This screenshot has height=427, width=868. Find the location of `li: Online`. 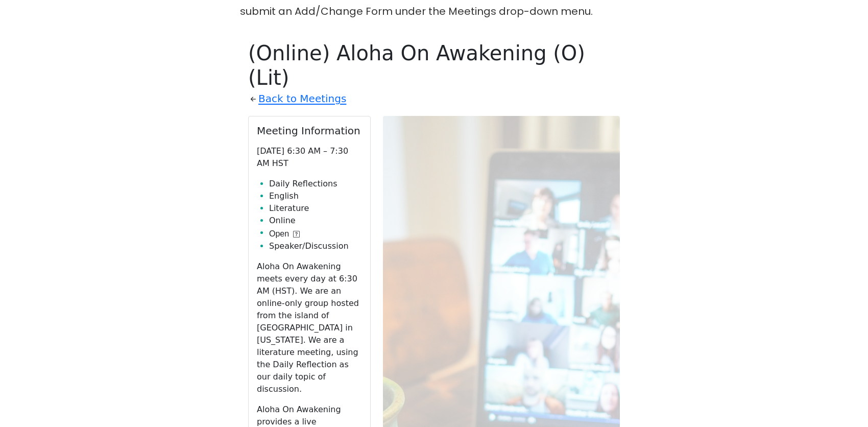

li: Online is located at coordinates (316, 220).